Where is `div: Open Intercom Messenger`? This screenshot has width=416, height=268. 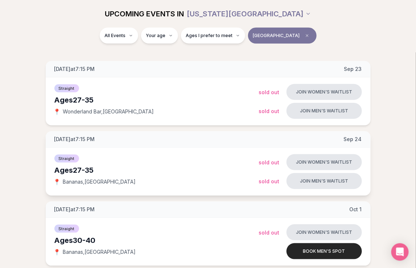 div: Open Intercom Messenger is located at coordinates (400, 252).